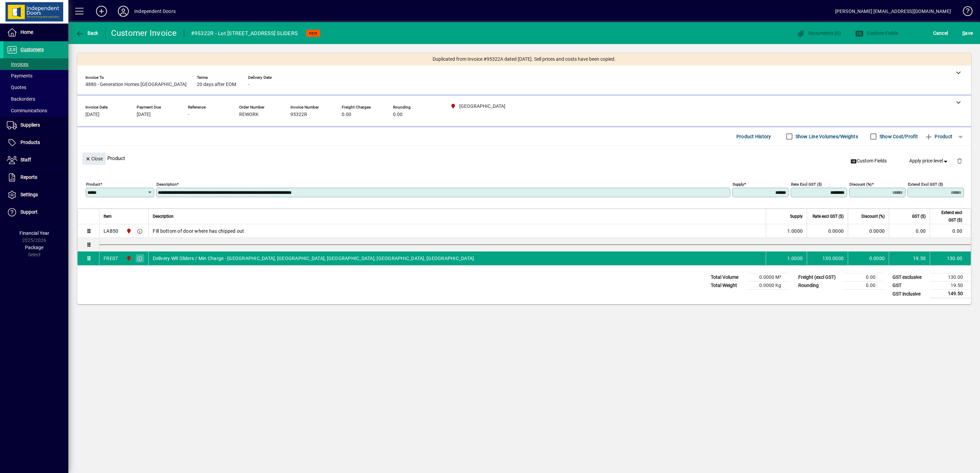 This screenshot has width=980, height=473. I want to click on td: GST exclusive, so click(909, 278).